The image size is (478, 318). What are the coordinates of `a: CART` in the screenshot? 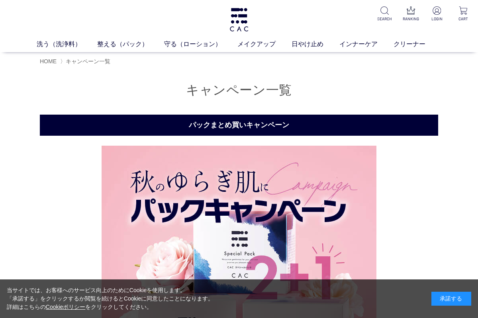 It's located at (463, 14).